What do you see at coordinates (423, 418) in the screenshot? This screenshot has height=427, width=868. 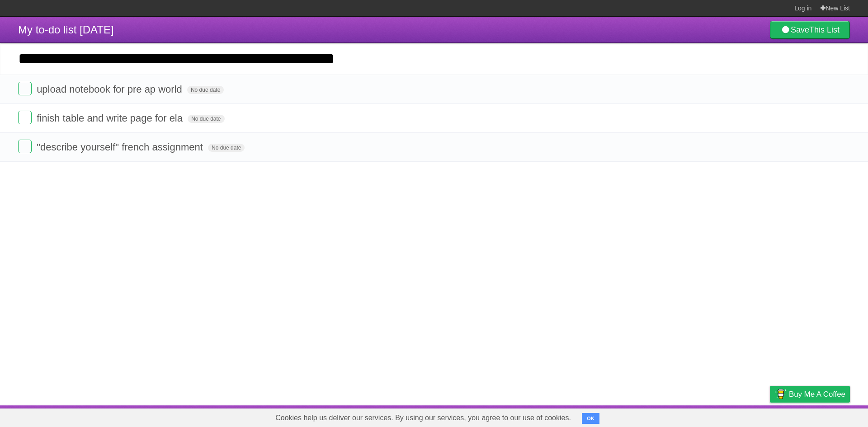 I see `span: Cookies help us deliver our services. By using our services, you agree to our use of cookies.` at bounding box center [423, 418].